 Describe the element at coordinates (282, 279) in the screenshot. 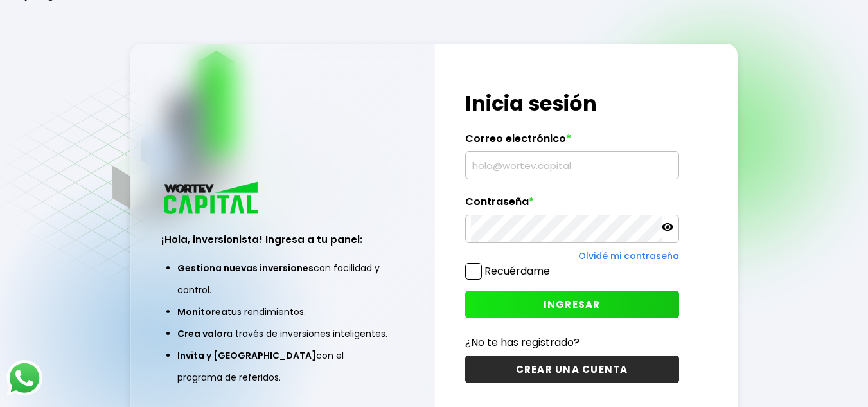

I see `li: con facilidad y control.` at that location.